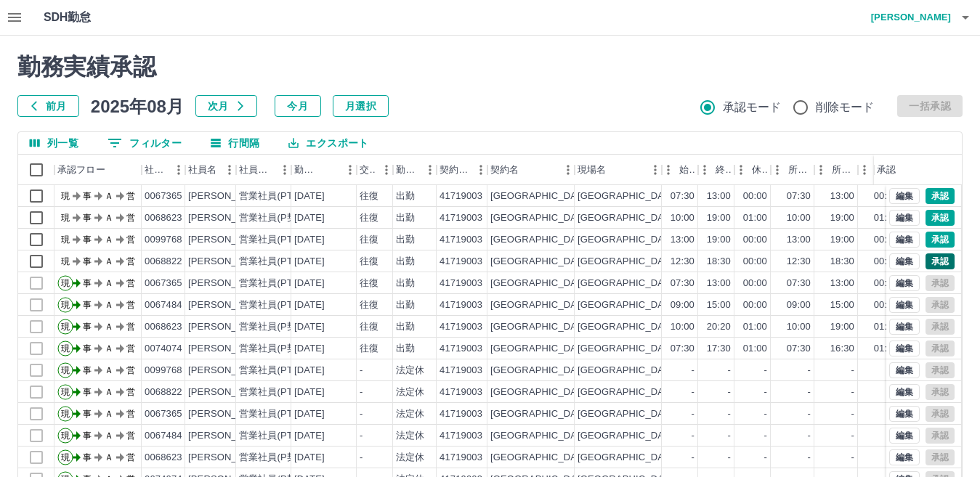 Image resolution: width=980 pixels, height=477 pixels. What do you see at coordinates (164, 327) in the screenshot?
I see `div: 0068623` at bounding box center [164, 327].